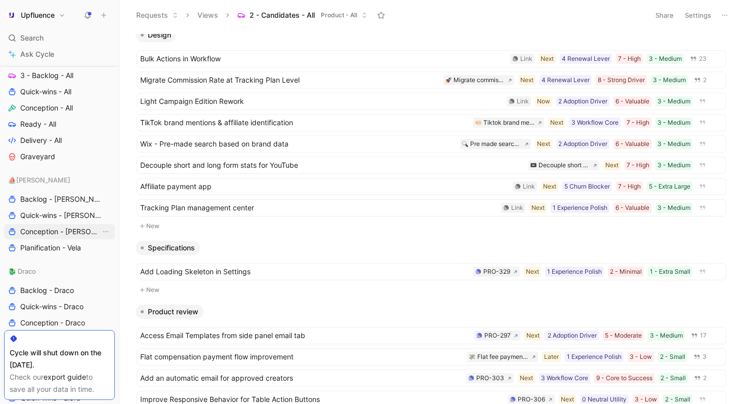 The height and width of the screenshot is (404, 744). Describe the element at coordinates (703, 59) in the screenshot. I see `span: 23` at that location.